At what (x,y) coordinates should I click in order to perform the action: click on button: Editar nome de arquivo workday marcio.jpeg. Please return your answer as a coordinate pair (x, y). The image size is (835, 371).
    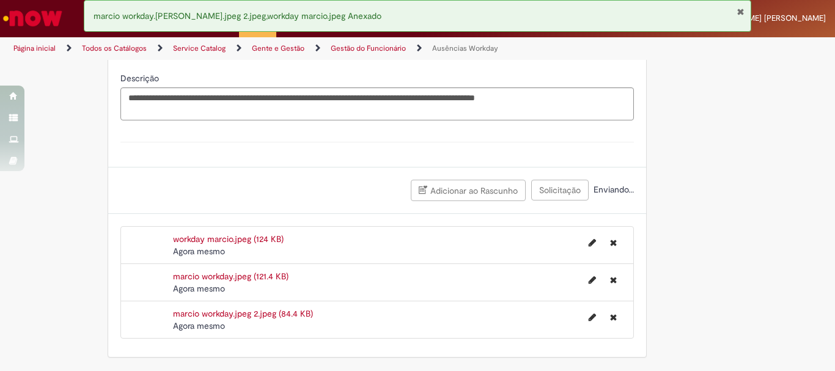
    Looking at the image, I should click on (593, 243).